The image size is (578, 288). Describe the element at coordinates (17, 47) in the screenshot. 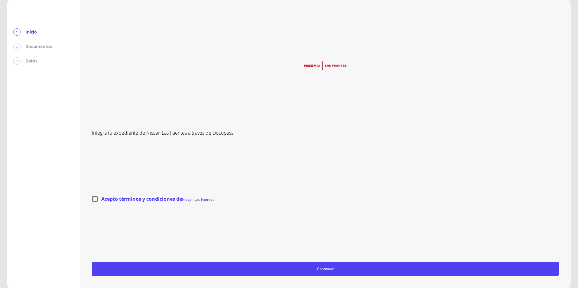

I see `div: 2` at that location.